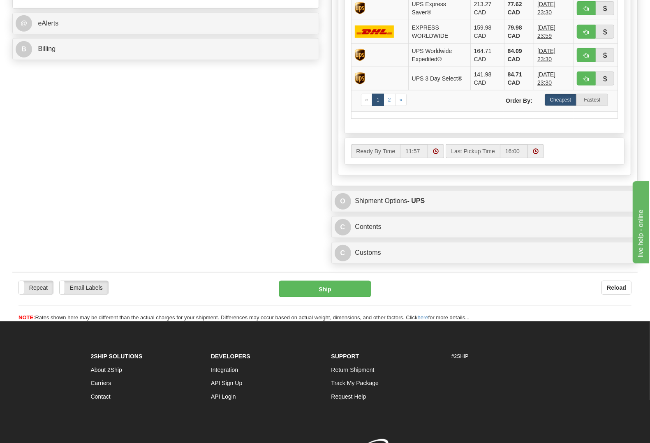 This screenshot has height=443, width=650. Describe the element at coordinates (401, 100) in the screenshot. I see `a: Next` at that location.